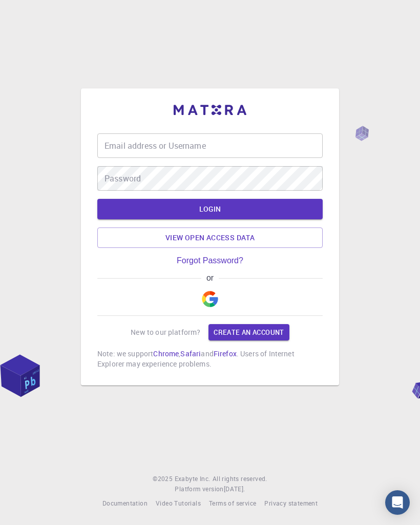  What do you see at coordinates (192, 479) in the screenshot?
I see `span: Exabyte Inc.` at bounding box center [192, 479].